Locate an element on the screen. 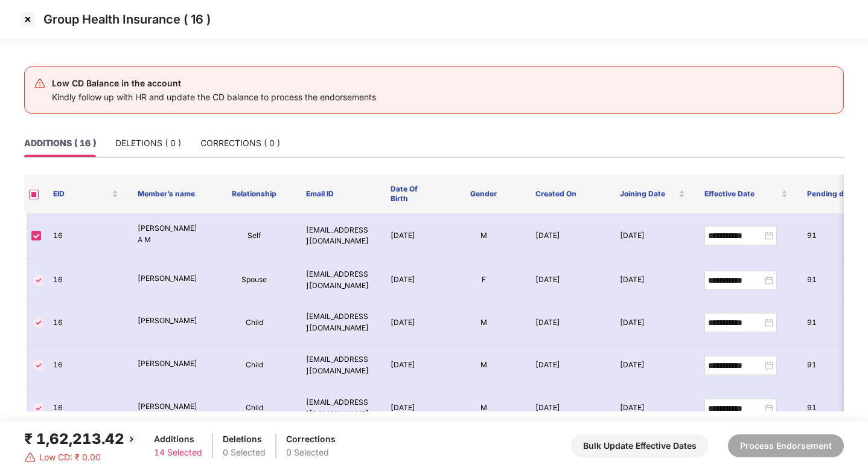 The height and width of the screenshot is (470, 868). img: svg+xml;base64,PHN2ZyBpZD0iQmFjay0yMHgyMCIgeG1sbnM9Imh0dHA6Ly93d3cudzMub3JnLzIwMDAvc3ZnIiB3aWR0aD... is located at coordinates (131, 440).